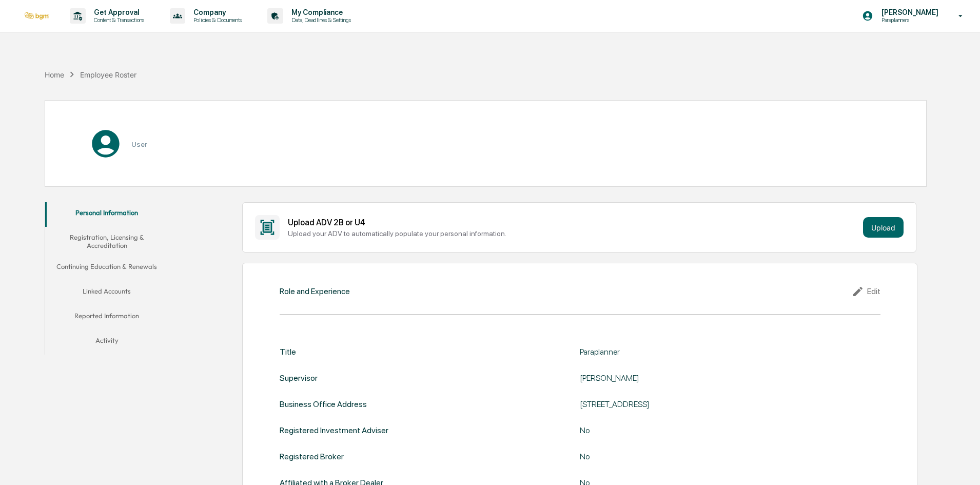 This screenshot has height=485, width=980. I want to click on div: Upload your ADV to automatically populate your personal information., so click(573, 233).